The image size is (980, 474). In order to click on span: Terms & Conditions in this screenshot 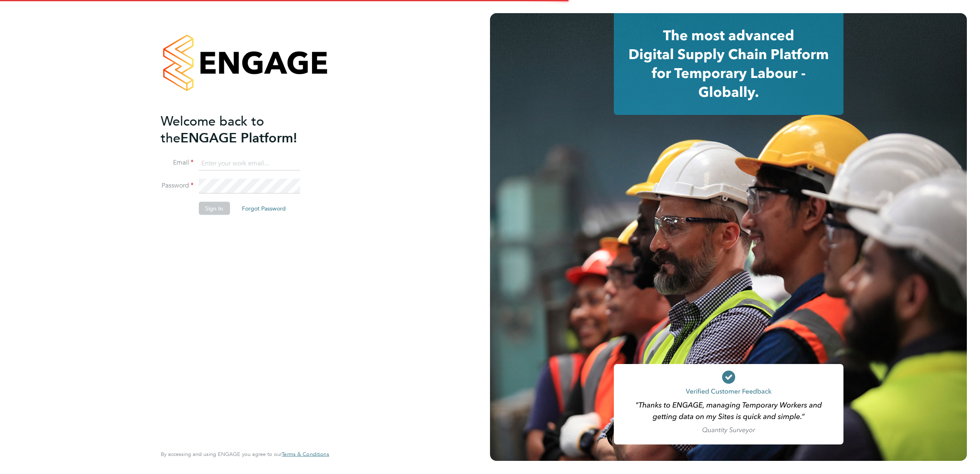, I will do `click(305, 454)`.